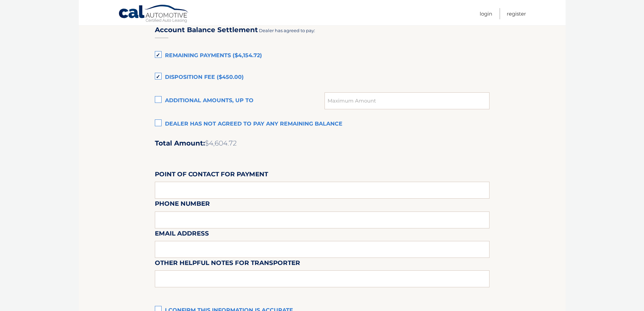 The height and width of the screenshot is (311, 644). What do you see at coordinates (182, 235) in the screenshot?
I see `label: Email Address` at bounding box center [182, 235].